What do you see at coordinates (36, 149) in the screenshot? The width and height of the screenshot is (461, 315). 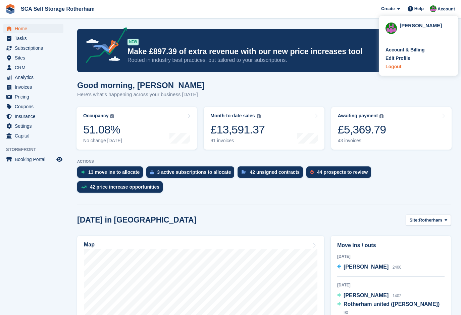 I see `span: Storefront` at bounding box center [36, 149].